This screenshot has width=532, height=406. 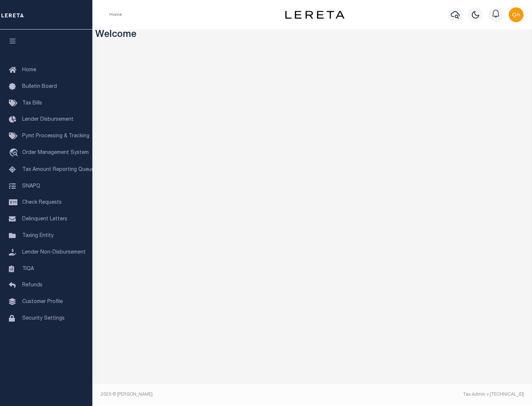 What do you see at coordinates (43, 319) in the screenshot?
I see `span: Security Settings` at bounding box center [43, 319].